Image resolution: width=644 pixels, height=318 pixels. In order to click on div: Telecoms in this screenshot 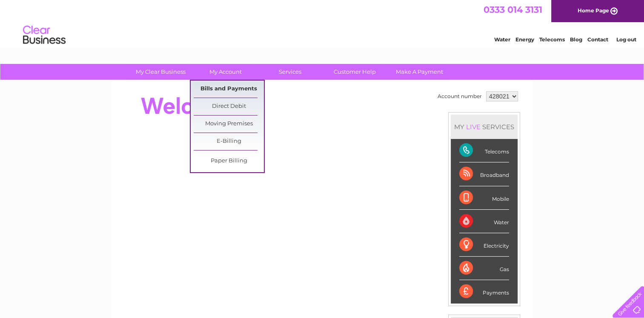, I will do `click(484, 150)`.